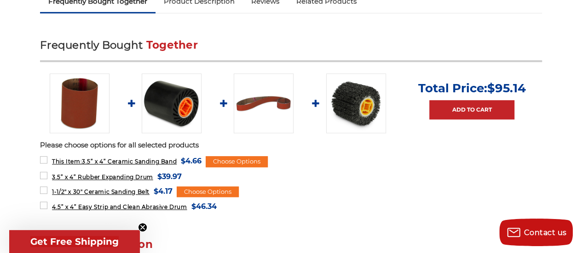 This screenshot has height=253, width=582. I want to click on strong: This Item:, so click(67, 161).